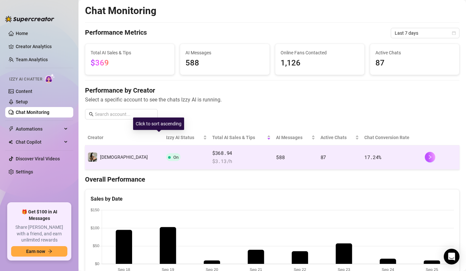 Image resolution: width=466 pixels, height=271 pixels. I want to click on span: On, so click(176, 157).